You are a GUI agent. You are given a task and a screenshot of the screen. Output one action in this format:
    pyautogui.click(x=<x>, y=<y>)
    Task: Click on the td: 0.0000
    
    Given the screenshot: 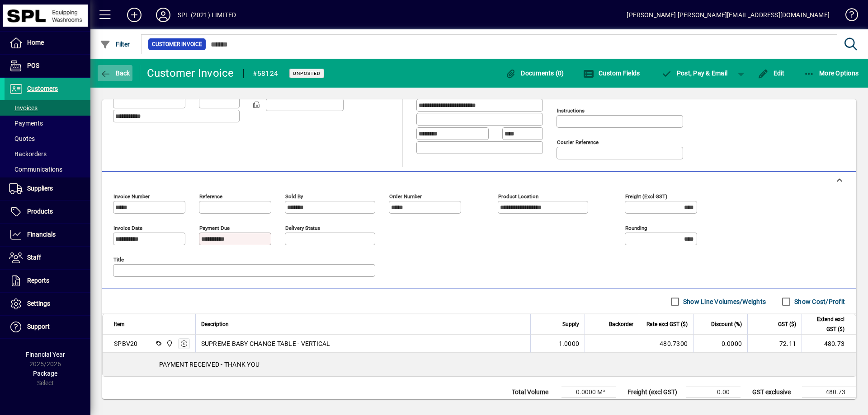 What is the action you would take?
    pyautogui.click(x=720, y=344)
    